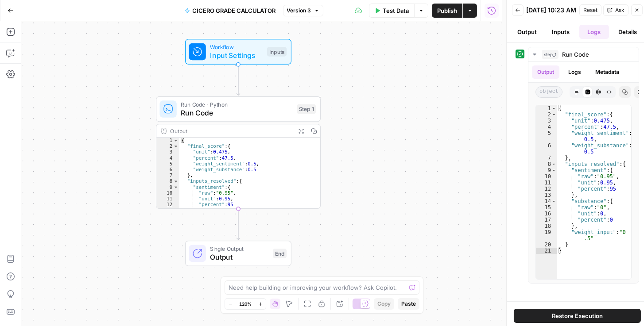 The width and height of the screenshot is (644, 326). I want to click on div: Single OutputOutputEnd, so click(238, 253).